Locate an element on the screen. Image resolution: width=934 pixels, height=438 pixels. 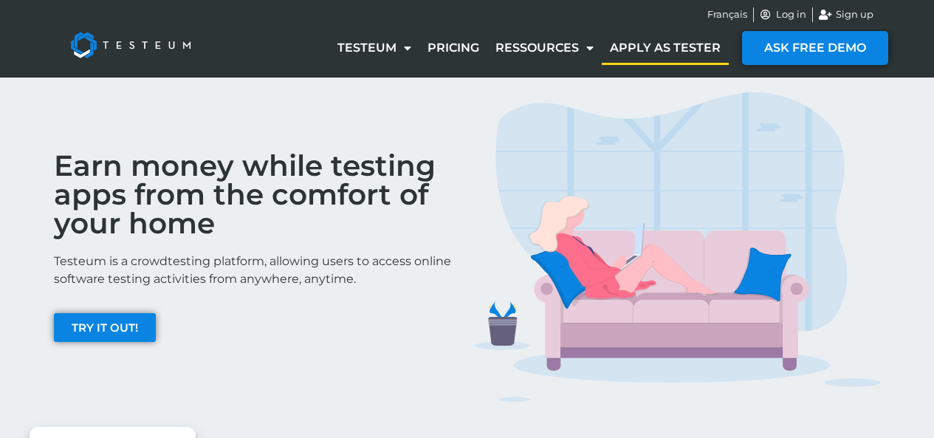
img: Testeum Logo - Application crowdtesting platform is located at coordinates (131, 45).